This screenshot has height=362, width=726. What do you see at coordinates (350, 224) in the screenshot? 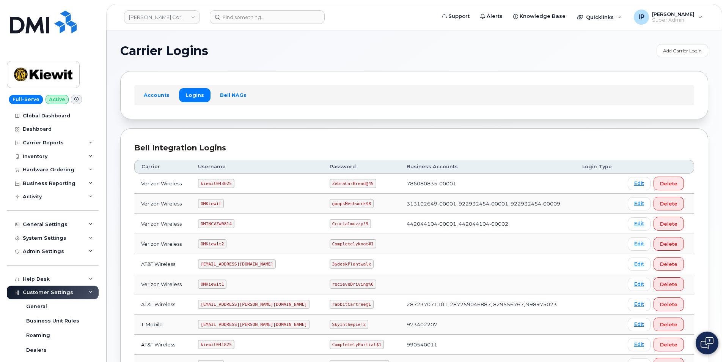
I see `code: Crucialmuzzy!9` at bounding box center [350, 224].